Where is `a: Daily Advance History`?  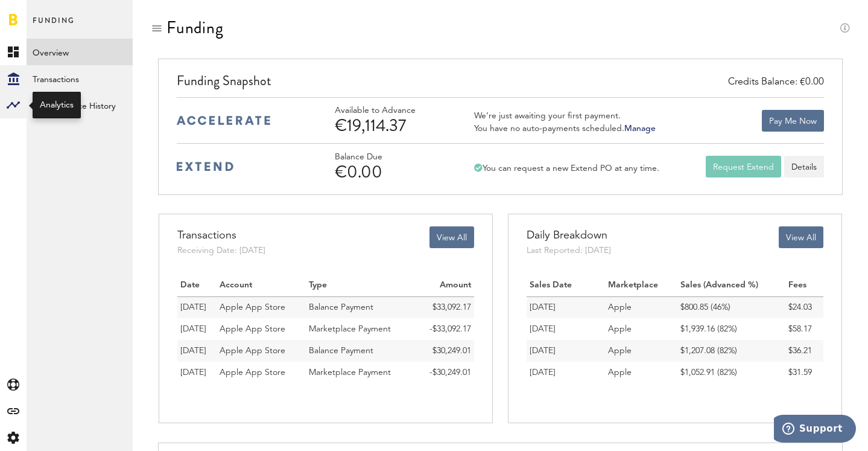
a: Daily Advance History is located at coordinates (80, 105).